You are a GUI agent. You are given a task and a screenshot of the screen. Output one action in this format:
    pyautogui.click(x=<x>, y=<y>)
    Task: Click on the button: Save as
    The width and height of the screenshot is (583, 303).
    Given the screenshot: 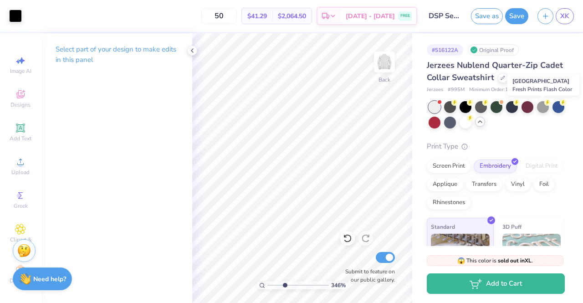 What is the action you would take?
    pyautogui.click(x=487, y=16)
    